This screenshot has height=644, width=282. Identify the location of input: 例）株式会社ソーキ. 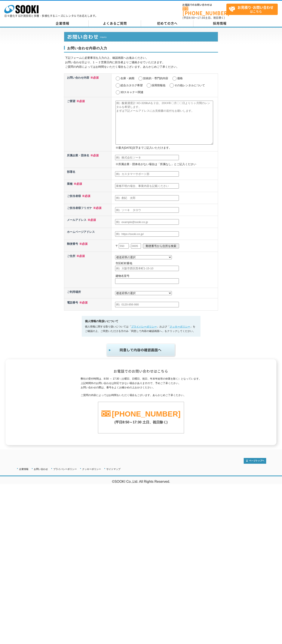
(147, 158).